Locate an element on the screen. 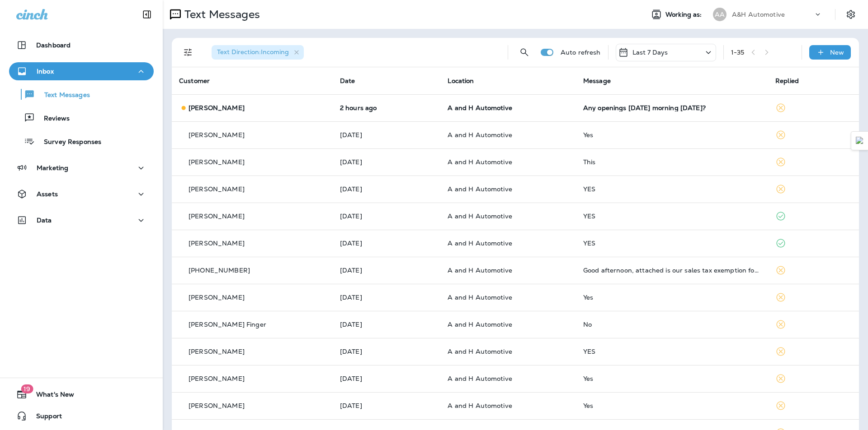  button: Settings is located at coordinates (851, 14).